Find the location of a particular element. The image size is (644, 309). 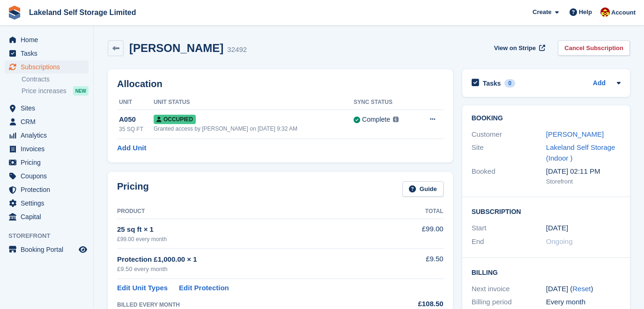

div: End is located at coordinates (509, 242).